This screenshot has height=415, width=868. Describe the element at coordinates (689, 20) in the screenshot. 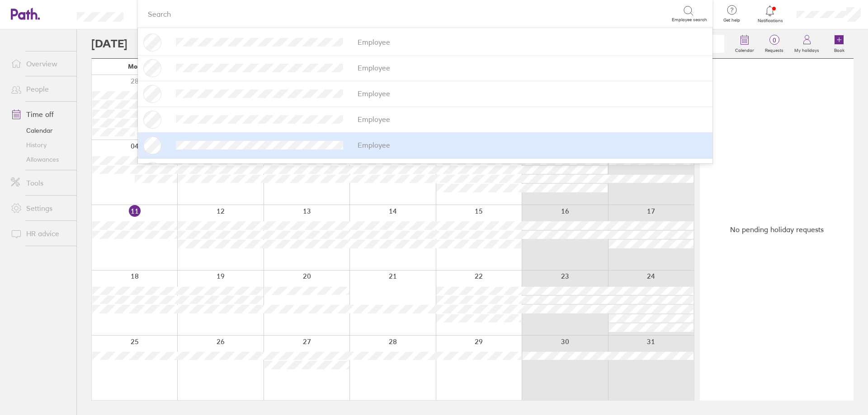

I see `span: Employee search` at that location.